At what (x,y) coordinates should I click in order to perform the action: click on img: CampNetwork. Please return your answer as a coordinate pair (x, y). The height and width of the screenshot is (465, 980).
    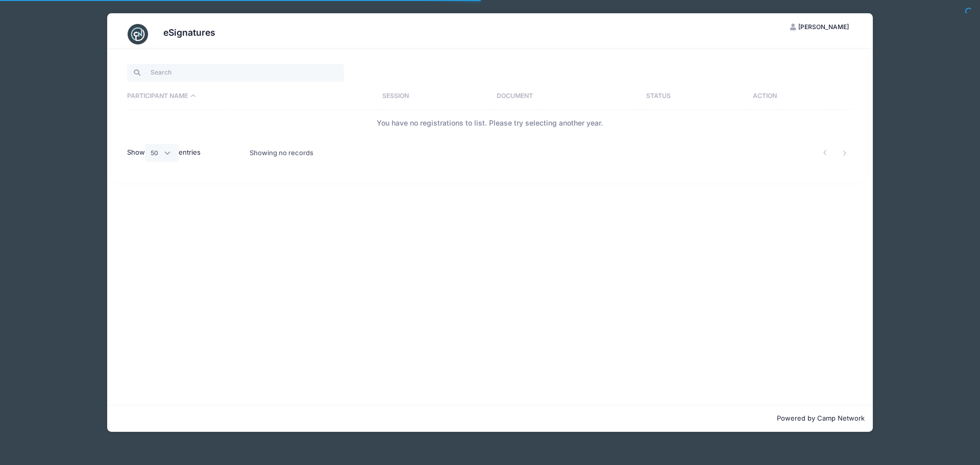
    Looking at the image, I should click on (138, 35).